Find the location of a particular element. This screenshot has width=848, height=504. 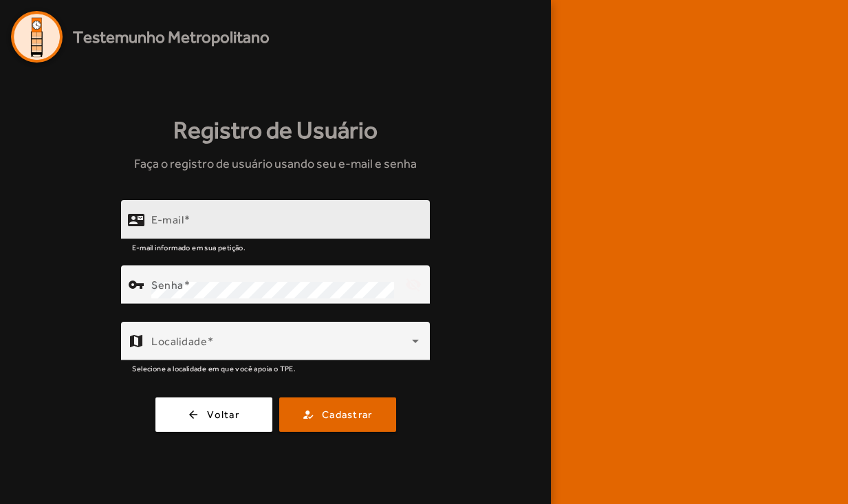

strong: Registro de Usuário is located at coordinates (275, 130).